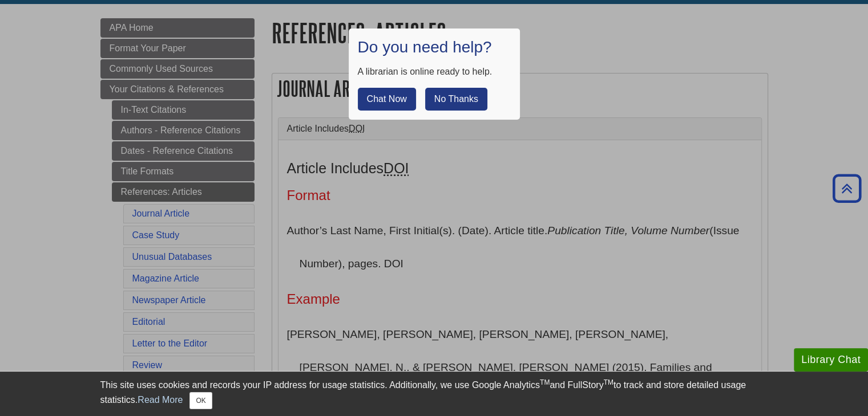 This screenshot has height=416, width=868. I want to click on div: A librarian is online ready to help., so click(434, 72).